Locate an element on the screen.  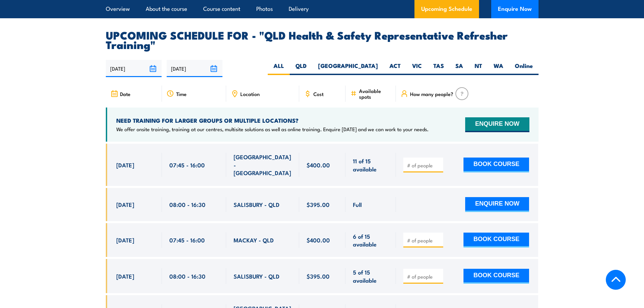
span: How many people? is located at coordinates (432, 94).